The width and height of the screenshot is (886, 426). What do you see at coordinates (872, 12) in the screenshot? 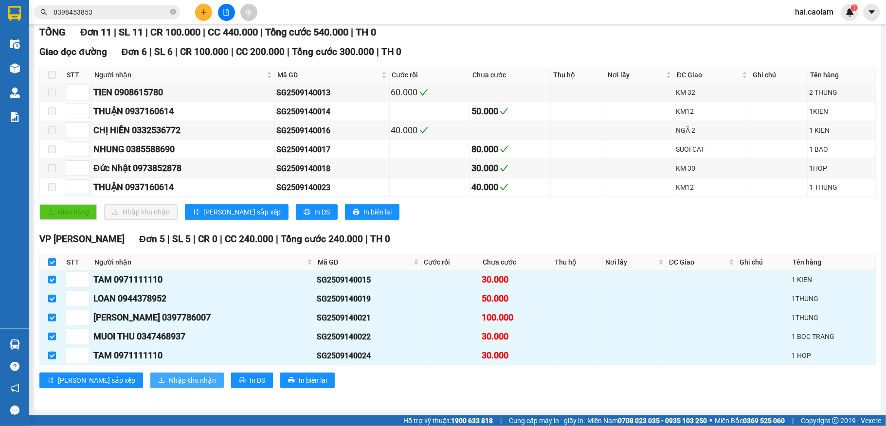
I see `span: caret-down` at bounding box center [872, 12].